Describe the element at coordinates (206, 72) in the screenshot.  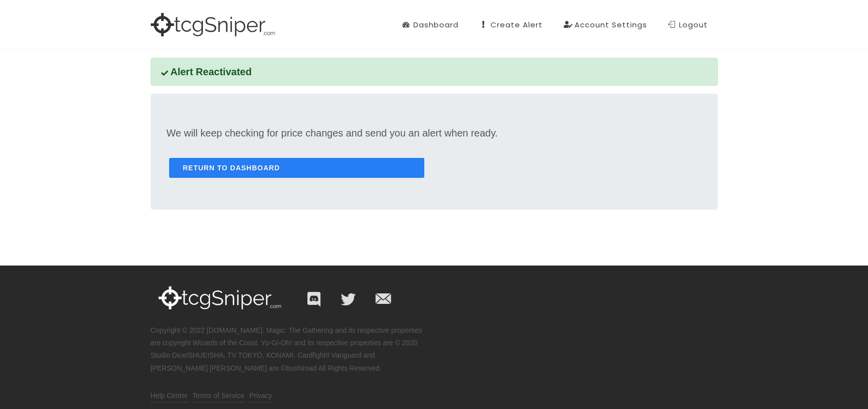
I see `span: Alert Reactivated` at that location.